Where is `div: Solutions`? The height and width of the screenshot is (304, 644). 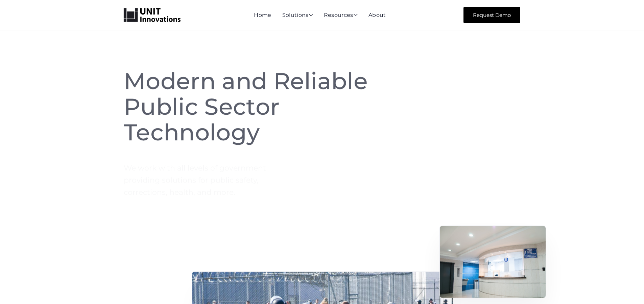
div: Solutions is located at coordinates (297, 15).